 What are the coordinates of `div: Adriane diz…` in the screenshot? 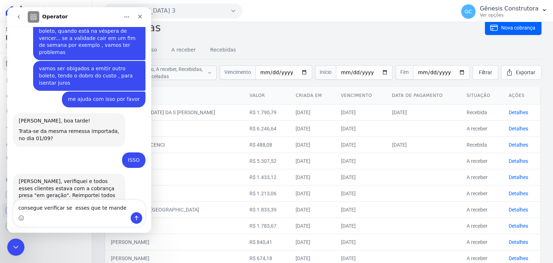 It's located at (72, 125).